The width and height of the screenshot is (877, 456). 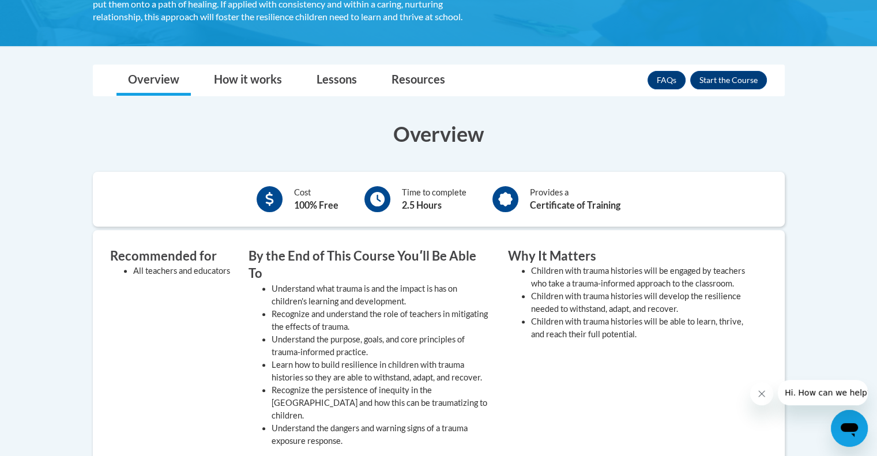 What do you see at coordinates (575, 199) in the screenshot?
I see `div: Provides a` at bounding box center [575, 199].